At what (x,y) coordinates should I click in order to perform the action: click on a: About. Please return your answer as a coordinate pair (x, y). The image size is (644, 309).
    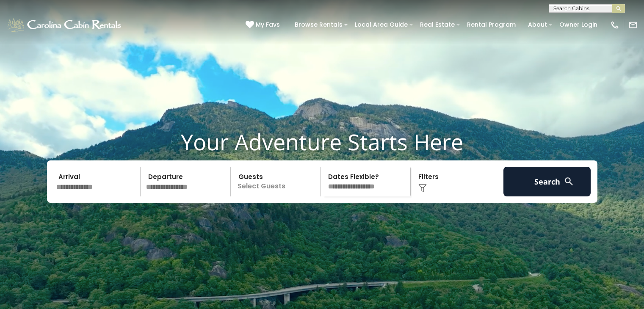
    Looking at the image, I should click on (537, 25).